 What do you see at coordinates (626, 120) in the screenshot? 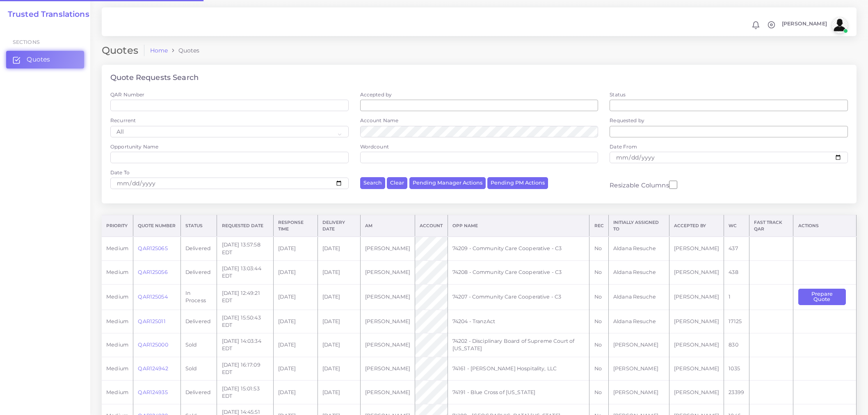
I see `label: Requested by` at bounding box center [626, 120].